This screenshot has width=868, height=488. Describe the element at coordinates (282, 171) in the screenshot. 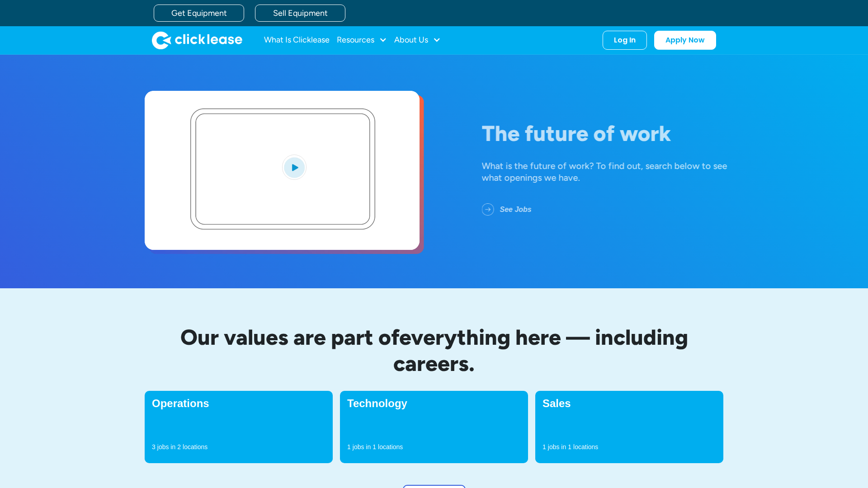

I see `a: open lightbox` at that location.